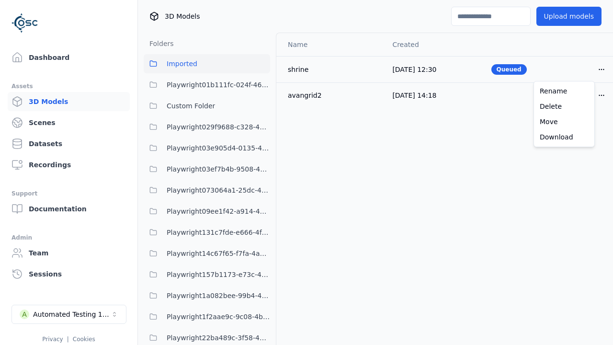  I want to click on div: Download, so click(564, 137).